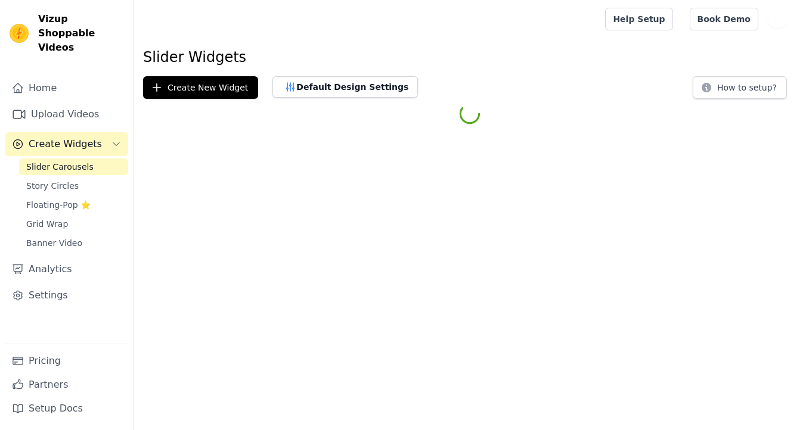 Image resolution: width=806 pixels, height=430 pixels. Describe the element at coordinates (73, 243) in the screenshot. I see `a: Banner Video` at that location.